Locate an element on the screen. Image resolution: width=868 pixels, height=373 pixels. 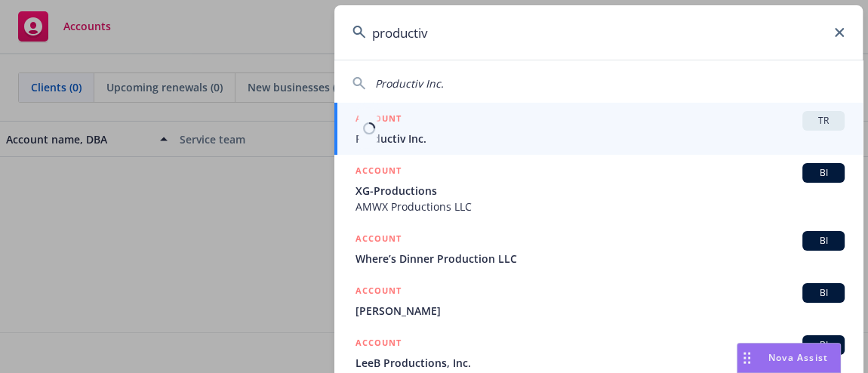
button: Nova Assist is located at coordinates (789, 359).